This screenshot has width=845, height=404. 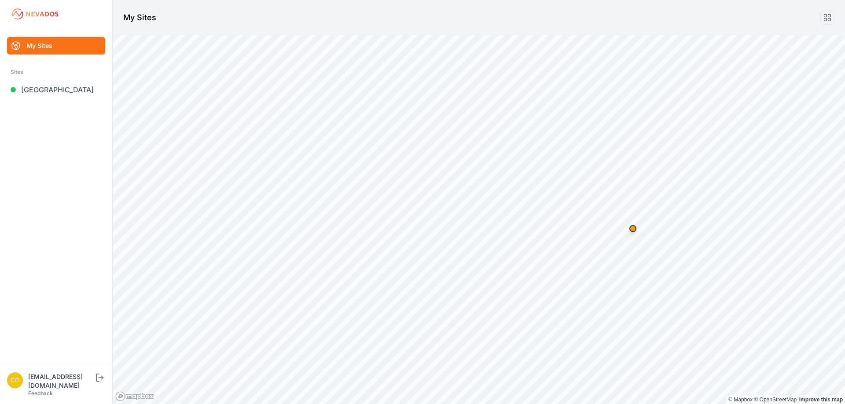 What do you see at coordinates (40, 393) in the screenshot?
I see `a: Feedback` at bounding box center [40, 393].